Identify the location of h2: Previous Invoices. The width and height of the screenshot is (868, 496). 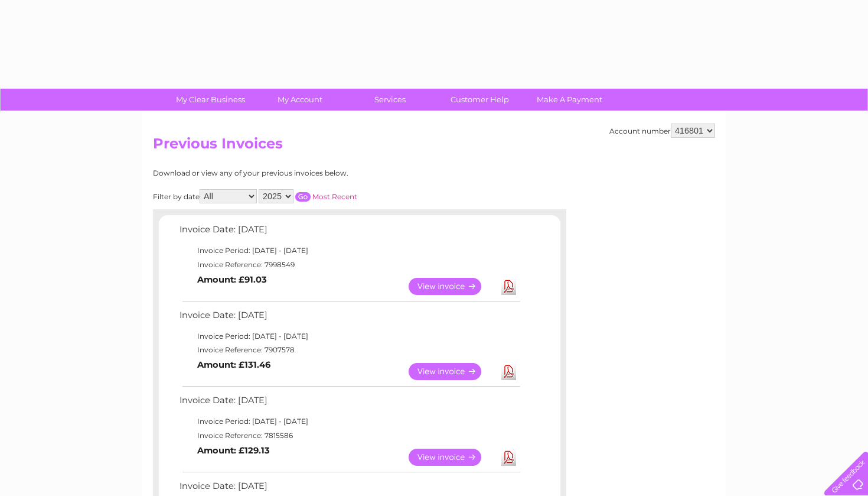
(434, 147).